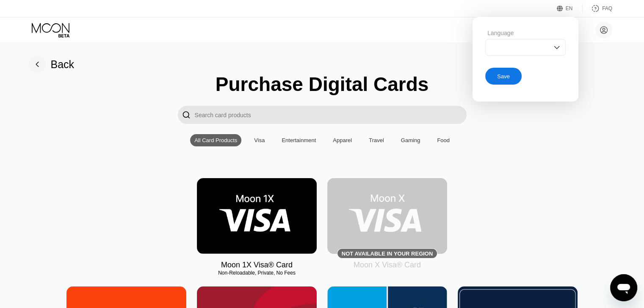 This screenshot has width=644, height=308. Describe the element at coordinates (331, 115) in the screenshot. I see `input: Search card products` at that location.